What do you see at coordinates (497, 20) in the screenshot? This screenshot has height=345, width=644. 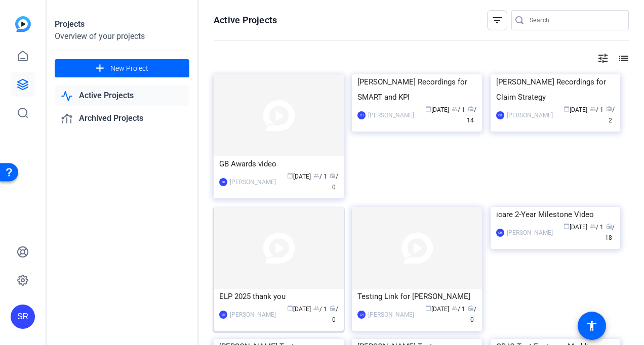 I see `mat-icon: filter_list` at bounding box center [497, 20].